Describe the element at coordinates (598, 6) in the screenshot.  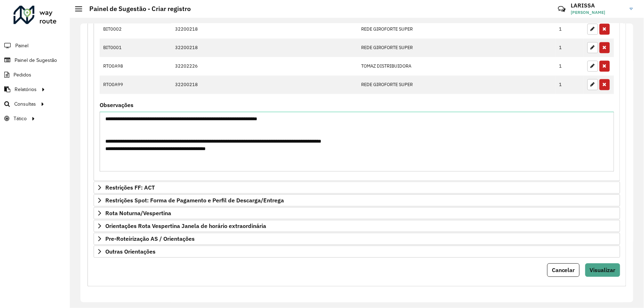
I see `h3: LARISSA` at that location.